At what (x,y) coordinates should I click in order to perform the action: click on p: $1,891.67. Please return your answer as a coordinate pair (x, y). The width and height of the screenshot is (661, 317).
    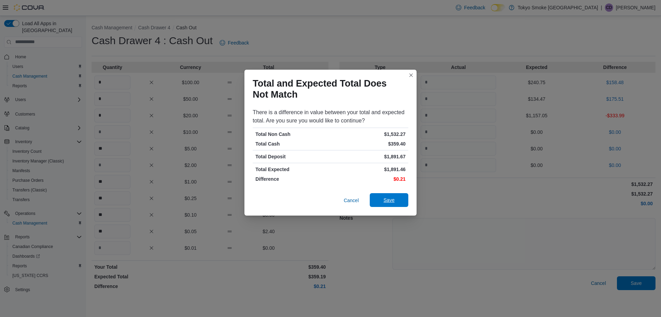
    Looking at the image, I should click on (369, 156).